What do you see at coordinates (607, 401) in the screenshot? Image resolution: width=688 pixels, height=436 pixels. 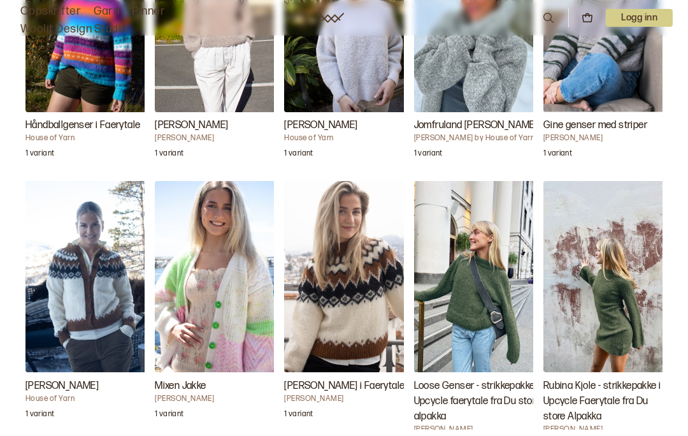 I see `h3: Rubina Kjole - strikkepakke i Upcycle Faerytale fra Du store Alpakka` at bounding box center [607, 401].